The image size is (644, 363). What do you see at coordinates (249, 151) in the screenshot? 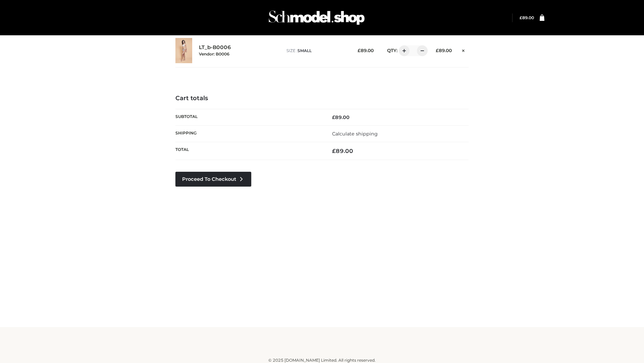
I see `th: Total` at bounding box center [249, 151].